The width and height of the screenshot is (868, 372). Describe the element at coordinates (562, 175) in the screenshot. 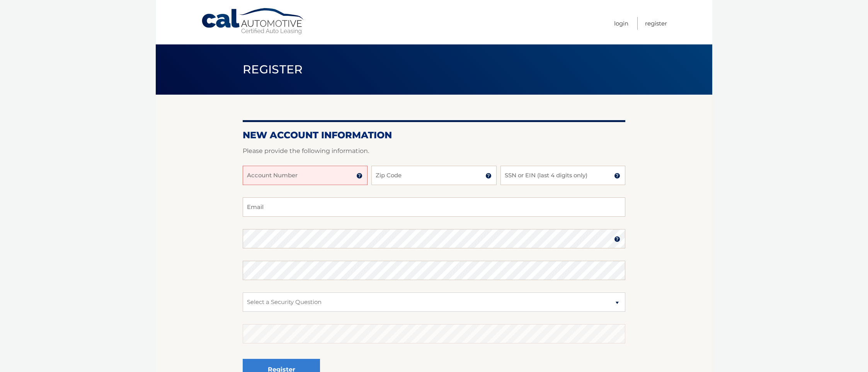

I see `input: SSN or EIN (last 4 digits only)` at that location.